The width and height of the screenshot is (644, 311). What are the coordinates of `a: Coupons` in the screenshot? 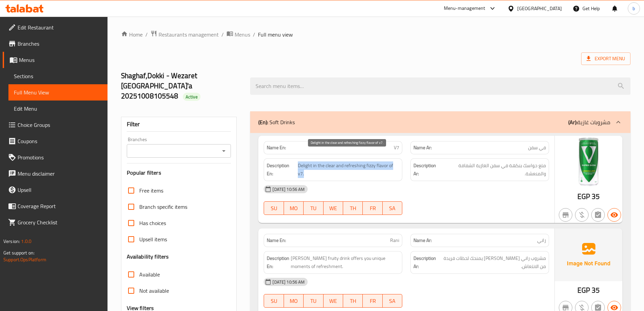 It's located at (55, 141).